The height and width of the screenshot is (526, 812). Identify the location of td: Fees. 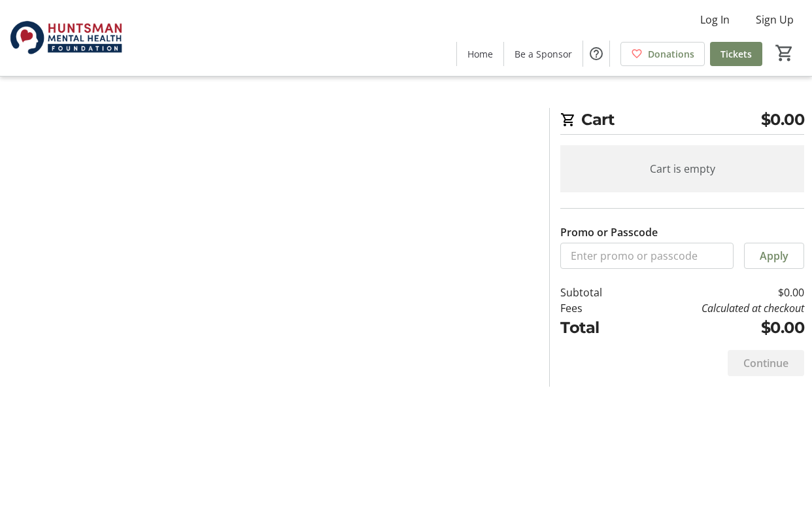
(595, 308).